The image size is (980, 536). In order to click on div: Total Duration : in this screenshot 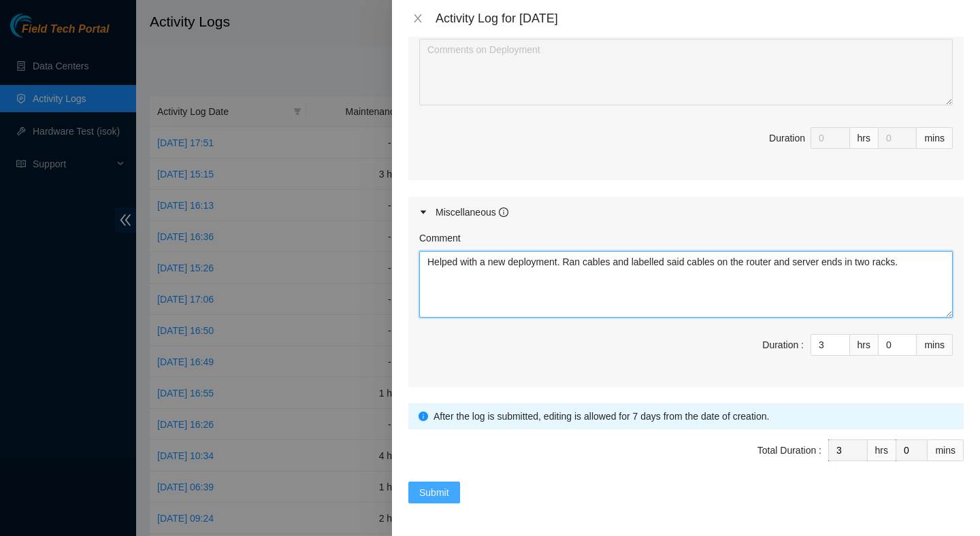, I will do `click(790, 450)`.